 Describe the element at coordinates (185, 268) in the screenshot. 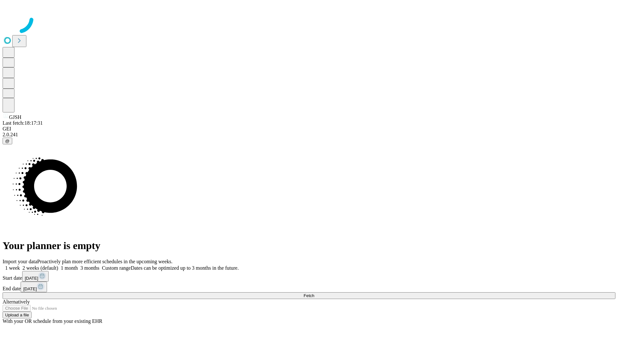

I see `span: Dates can be optimized up to 3 months in the future.` at that location.